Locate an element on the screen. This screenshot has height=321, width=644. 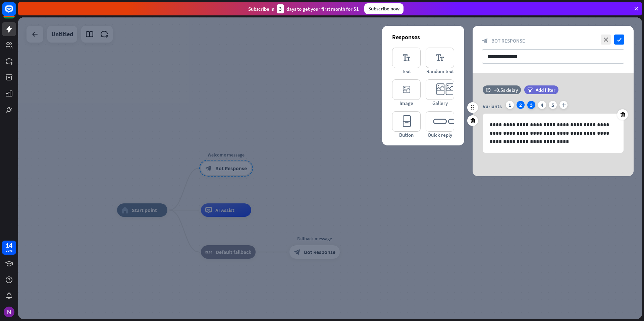
span: Bot Response is located at coordinates (508, 41).